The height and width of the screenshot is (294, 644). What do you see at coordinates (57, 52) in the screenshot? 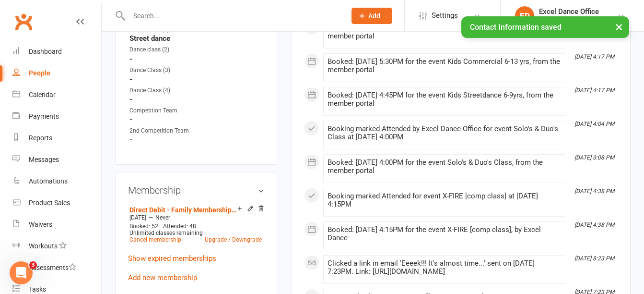
I see `a: Dashboard` at bounding box center [57, 52].